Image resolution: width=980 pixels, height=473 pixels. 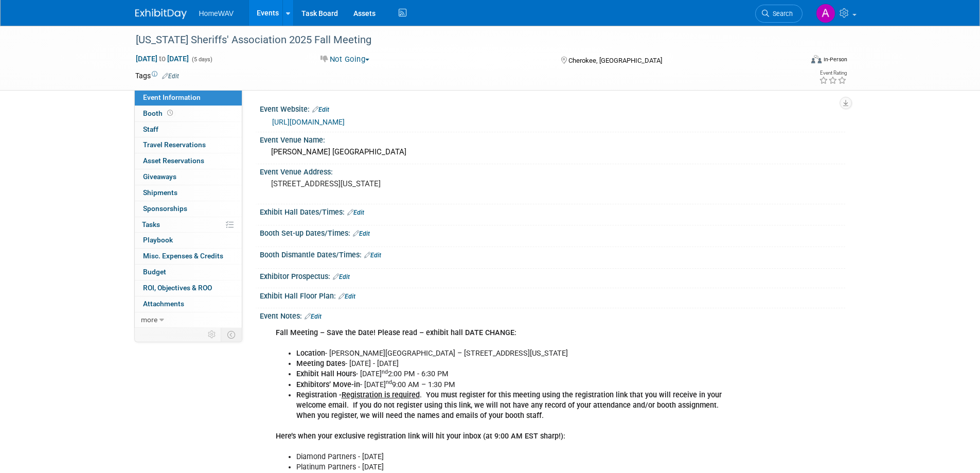 I want to click on img: Format-Inperson.png, so click(x=817, y=59).